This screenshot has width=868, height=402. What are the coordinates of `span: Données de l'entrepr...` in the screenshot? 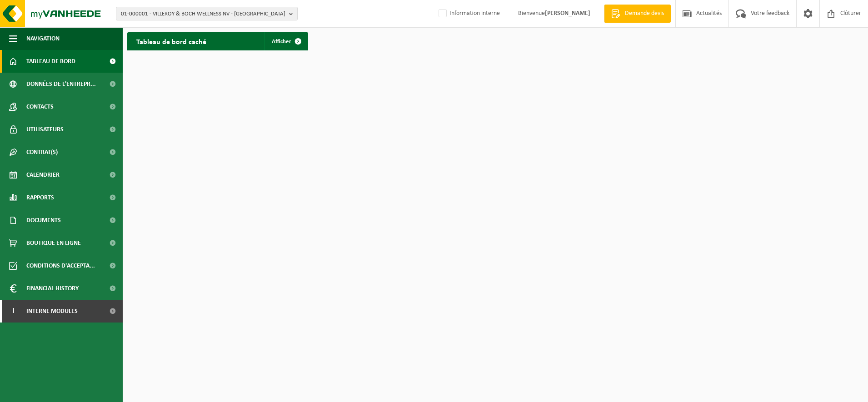 It's located at (61, 84).